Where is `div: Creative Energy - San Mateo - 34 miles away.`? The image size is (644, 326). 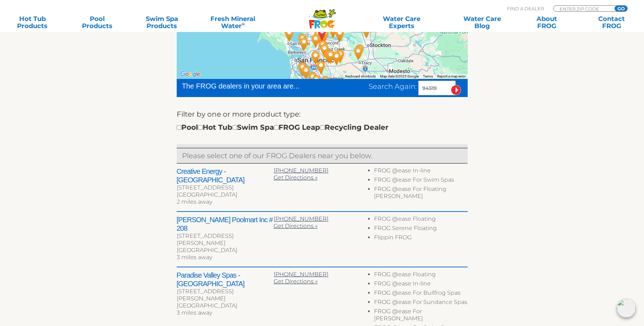 div: Creative Energy - San Mateo - 34 miles away. is located at coordinates (303, 69).